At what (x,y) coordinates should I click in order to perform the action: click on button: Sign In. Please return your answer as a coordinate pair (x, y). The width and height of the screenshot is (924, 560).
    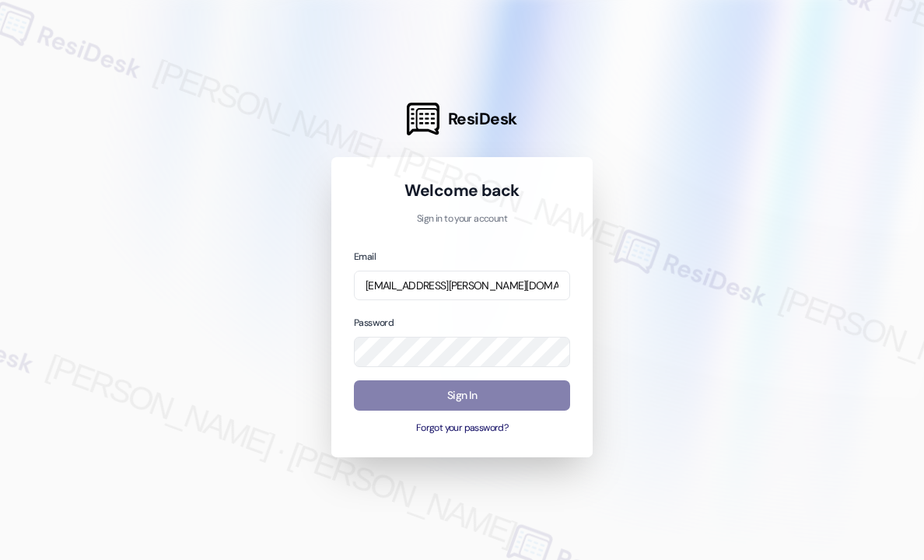
    Looking at the image, I should click on (462, 395).